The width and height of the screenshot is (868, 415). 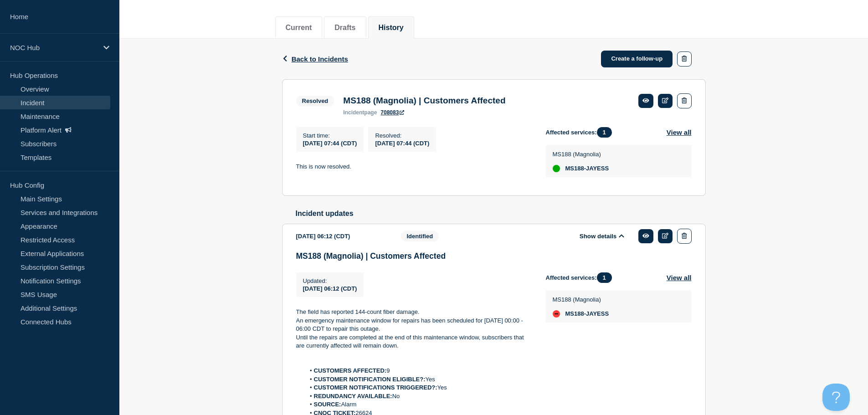 What do you see at coordinates (314, 59) in the screenshot?
I see `button: Back to Incidents` at bounding box center [314, 59].